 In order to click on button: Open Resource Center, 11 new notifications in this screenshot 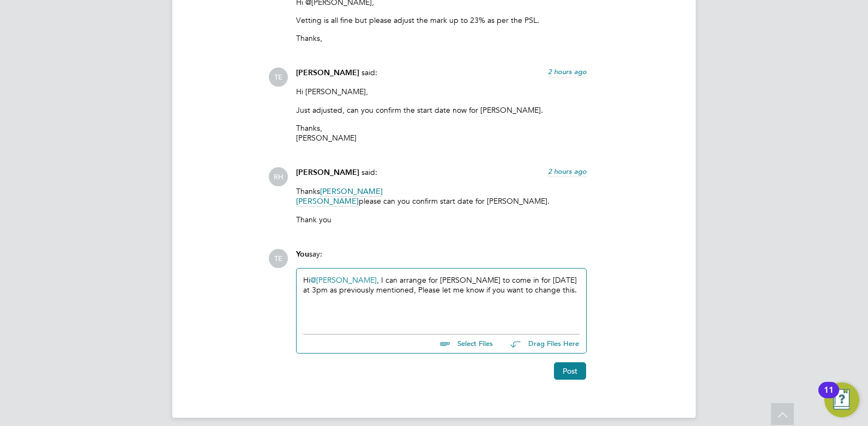, I will do `click(842, 400)`.